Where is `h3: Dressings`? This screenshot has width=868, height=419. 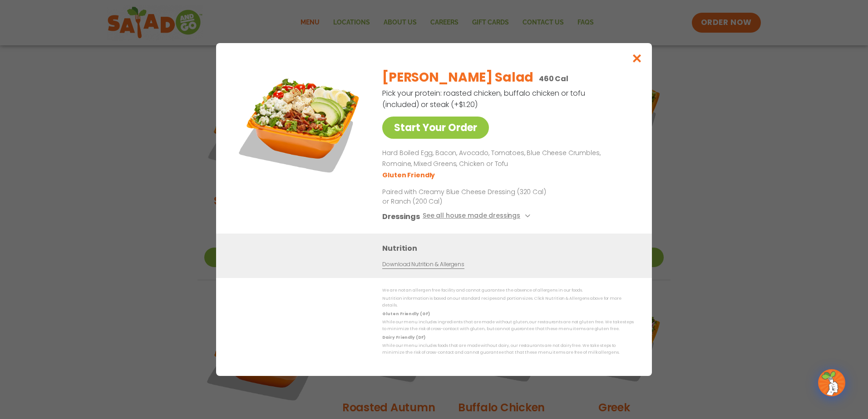 h3: Dressings is located at coordinates (401, 216).